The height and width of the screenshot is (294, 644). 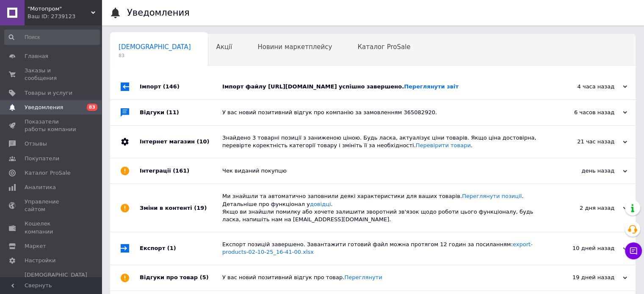 What do you see at coordinates (224, 47) in the screenshot?
I see `span: Акції` at bounding box center [224, 47].